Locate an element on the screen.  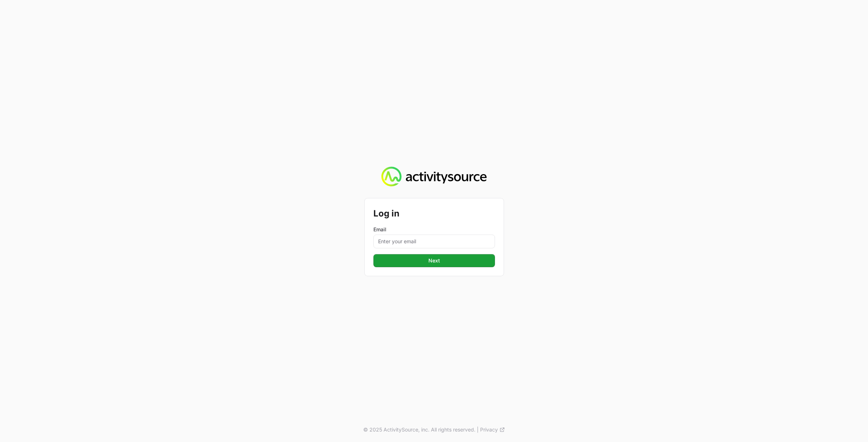
input: Enter your email is located at coordinates (435, 241).